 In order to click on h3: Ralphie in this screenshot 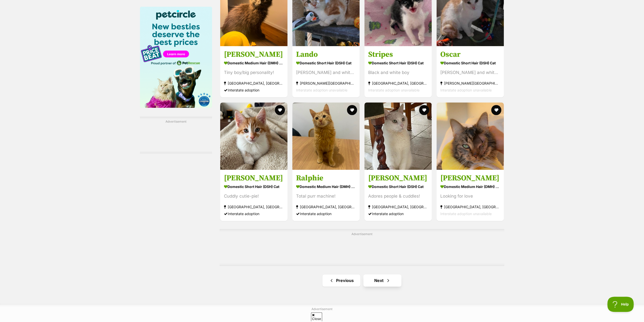, I will do `click(326, 178)`.